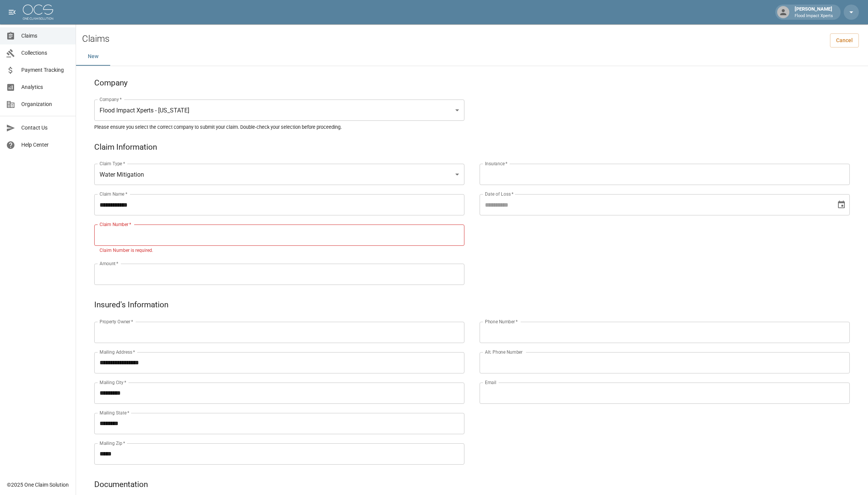 The height and width of the screenshot is (495, 868). Describe the element at coordinates (491, 382) in the screenshot. I see `label: Email` at that location.